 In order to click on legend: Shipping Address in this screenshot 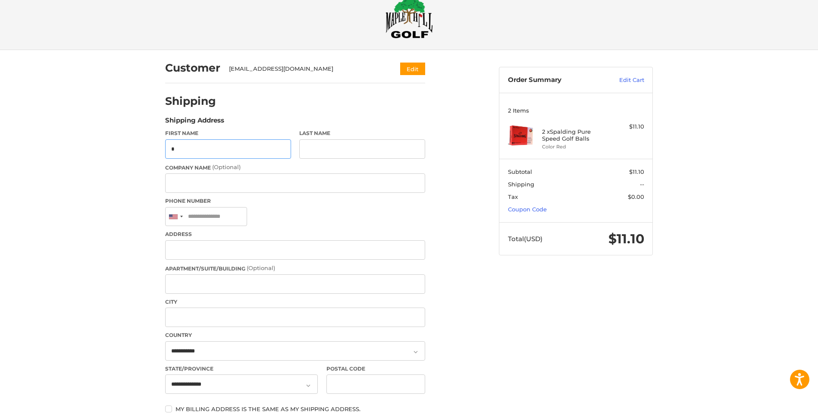, I will do `click(194, 122)`.